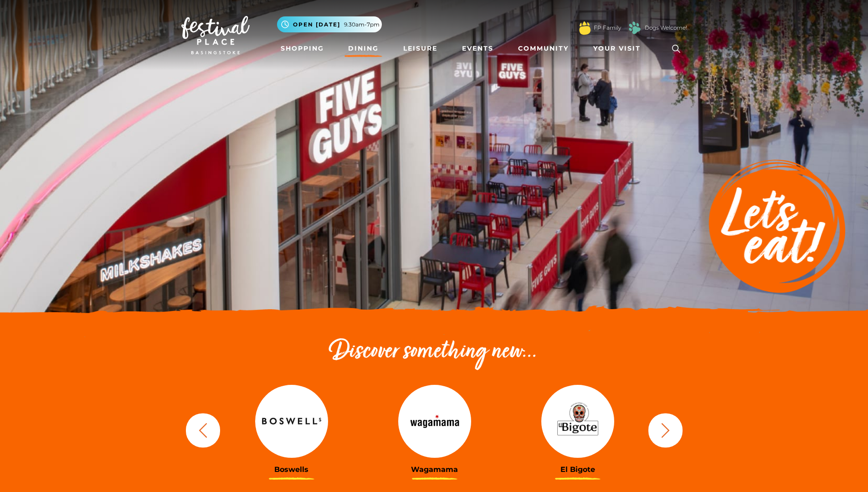  Describe the element at coordinates (216, 35) in the screenshot. I see `img: Festival Place Logo` at that location.